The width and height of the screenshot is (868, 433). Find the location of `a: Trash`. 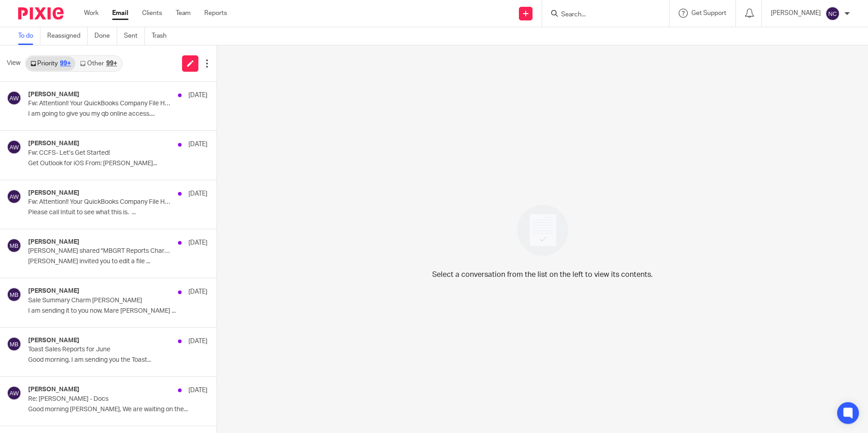

a: Trash is located at coordinates (162, 36).